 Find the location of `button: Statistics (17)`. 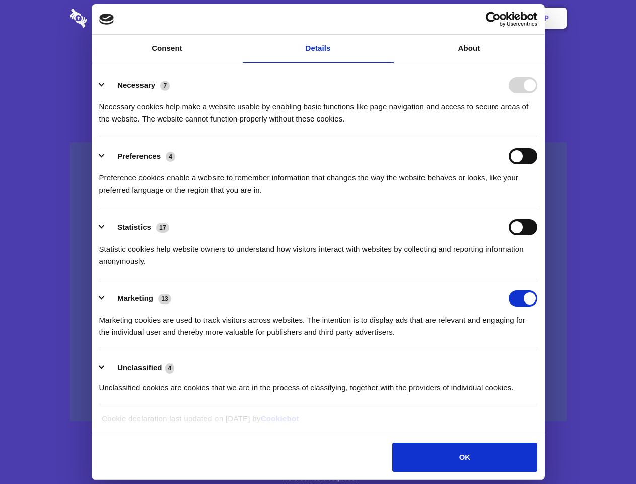

button: Statistics (17) is located at coordinates (138, 227).